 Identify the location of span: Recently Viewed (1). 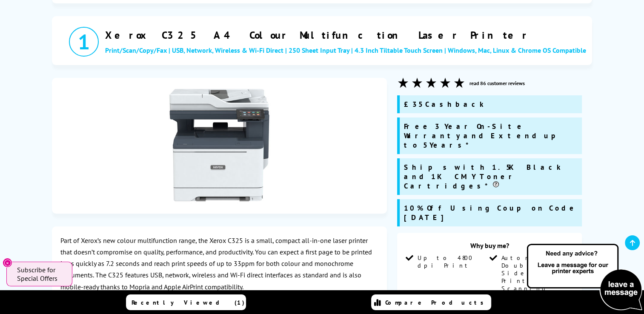
(188, 303).